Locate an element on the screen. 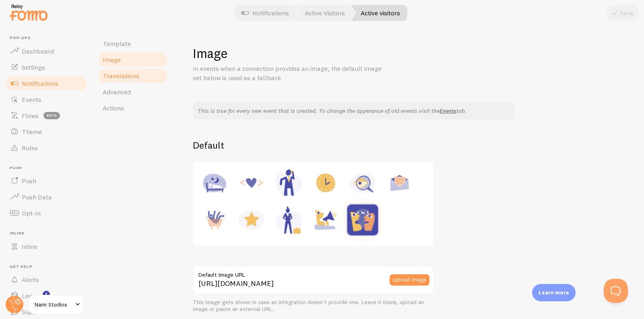  span: Actions is located at coordinates (113, 108).